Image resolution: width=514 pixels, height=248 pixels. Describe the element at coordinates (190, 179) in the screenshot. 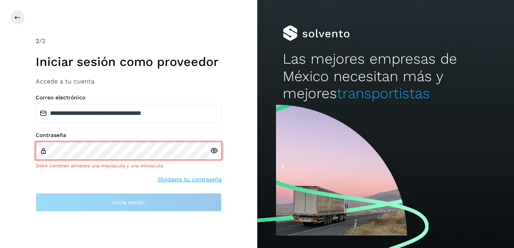

I see `a: Olvidaste tu contraseña` at that location.